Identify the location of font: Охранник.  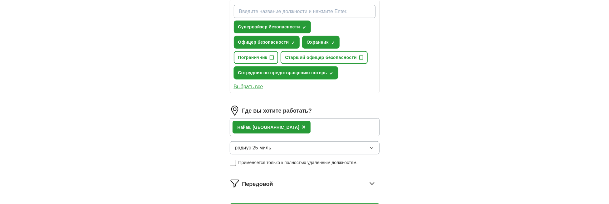
(318, 42).